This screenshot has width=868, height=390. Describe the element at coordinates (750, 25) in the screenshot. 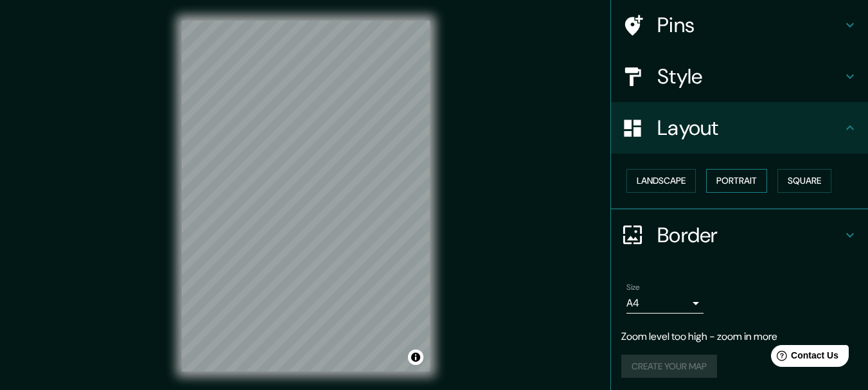

I see `h4: Pins` at that location.